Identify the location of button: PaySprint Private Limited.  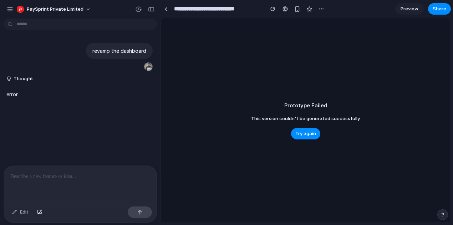
(54, 9).